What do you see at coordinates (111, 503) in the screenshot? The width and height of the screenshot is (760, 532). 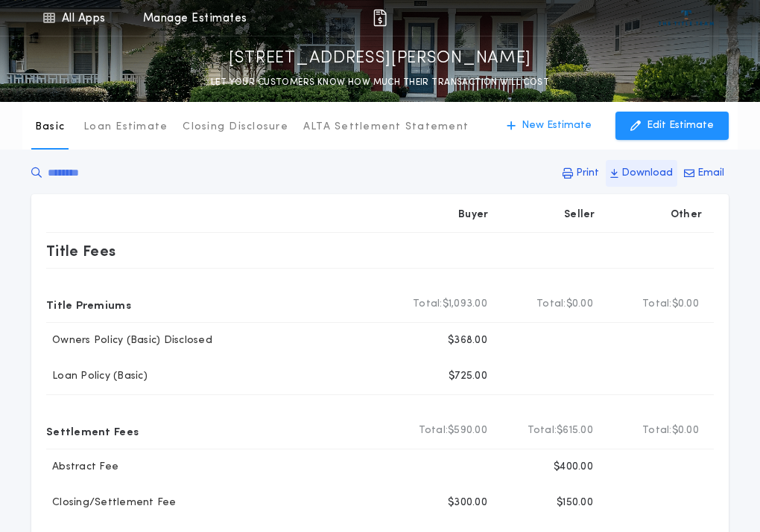 I see `p: Closing/Settlement Fee` at bounding box center [111, 503].